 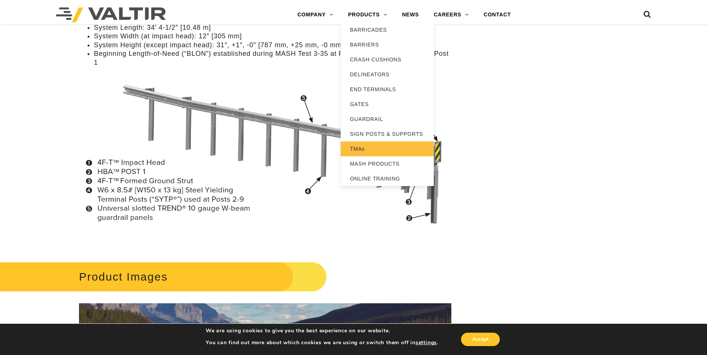 What do you see at coordinates (387, 164) in the screenshot?
I see `a: MASH PRODUCTS` at bounding box center [387, 164].